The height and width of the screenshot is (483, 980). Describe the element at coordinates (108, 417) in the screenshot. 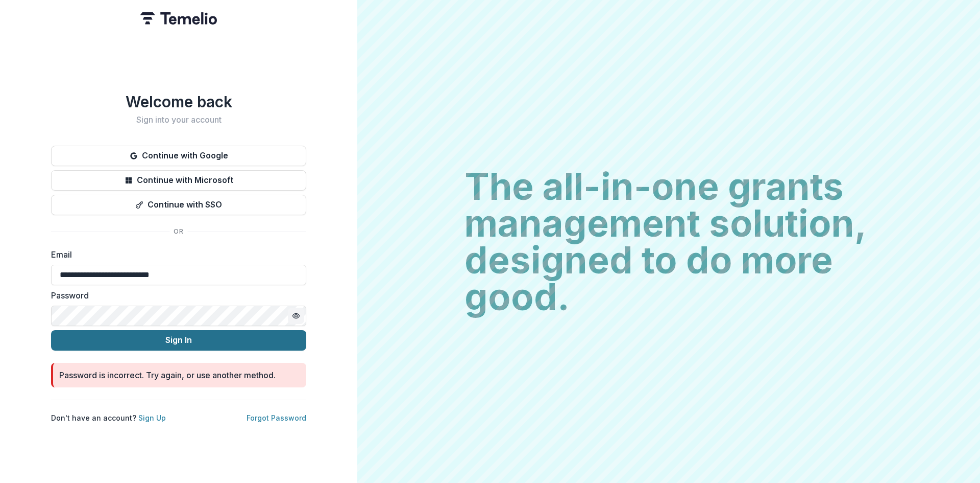

I see `p: Don't have an account?` at that location.